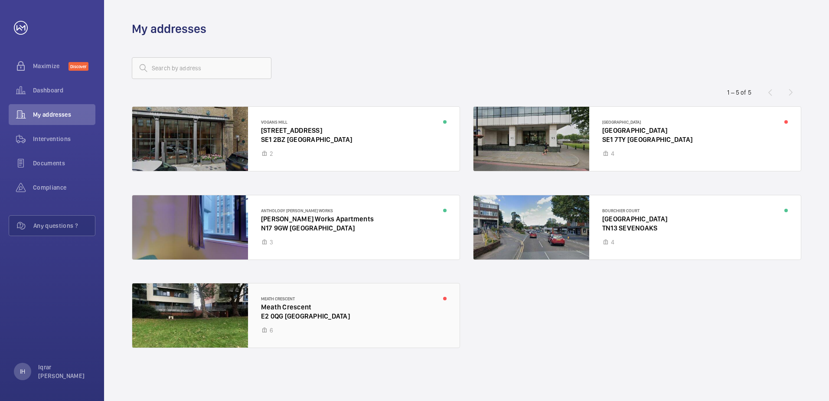  Describe the element at coordinates (64, 226) in the screenshot. I see `span: Any questions ?` at that location.